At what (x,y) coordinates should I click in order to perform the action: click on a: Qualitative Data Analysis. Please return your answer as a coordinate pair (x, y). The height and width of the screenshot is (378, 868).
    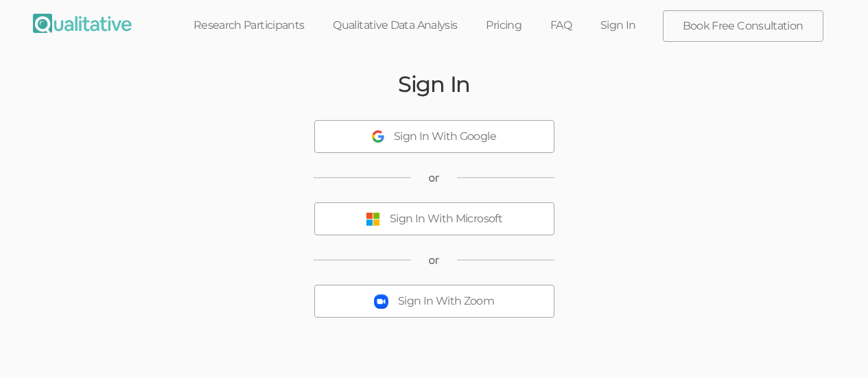
    Looking at the image, I should click on (395, 25).